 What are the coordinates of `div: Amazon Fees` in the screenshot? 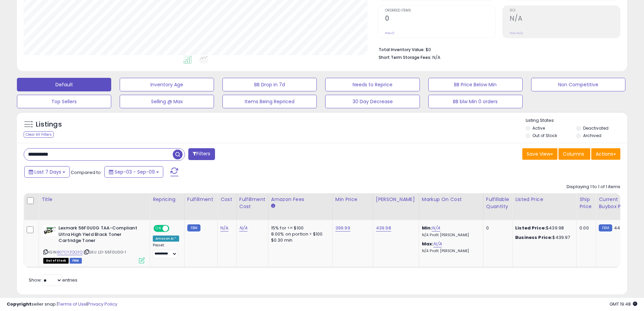 It's located at (300, 199).